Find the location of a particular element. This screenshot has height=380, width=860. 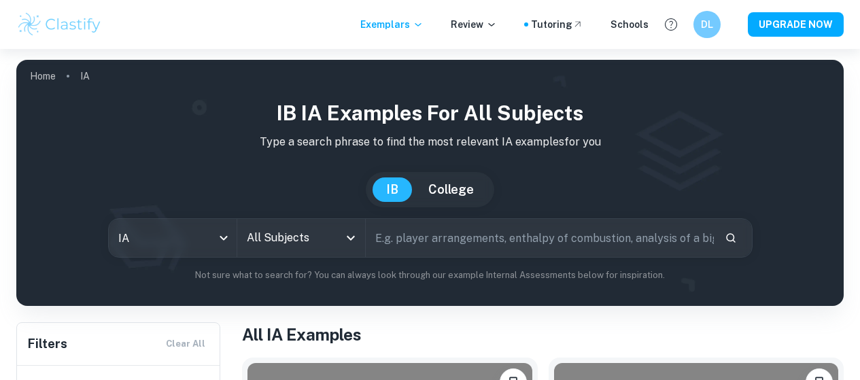

button: UPGRADE NOW is located at coordinates (795, 24).